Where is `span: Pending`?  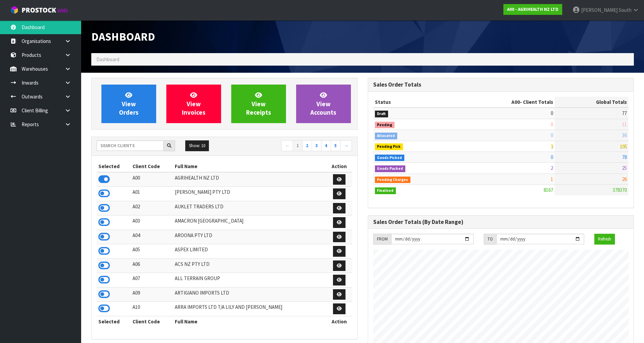
span: Pending is located at coordinates (385, 125).